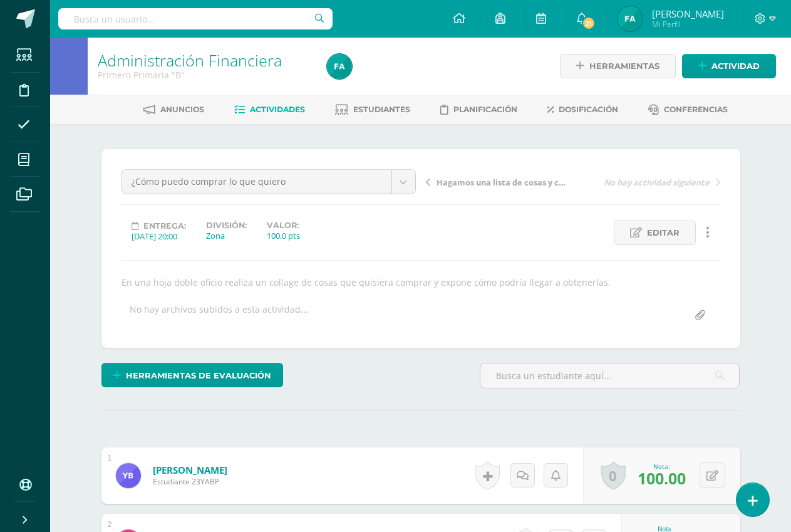 This screenshot has width=791, height=532. What do you see at coordinates (696, 109) in the screenshot?
I see `span: Conferencias` at bounding box center [696, 109].